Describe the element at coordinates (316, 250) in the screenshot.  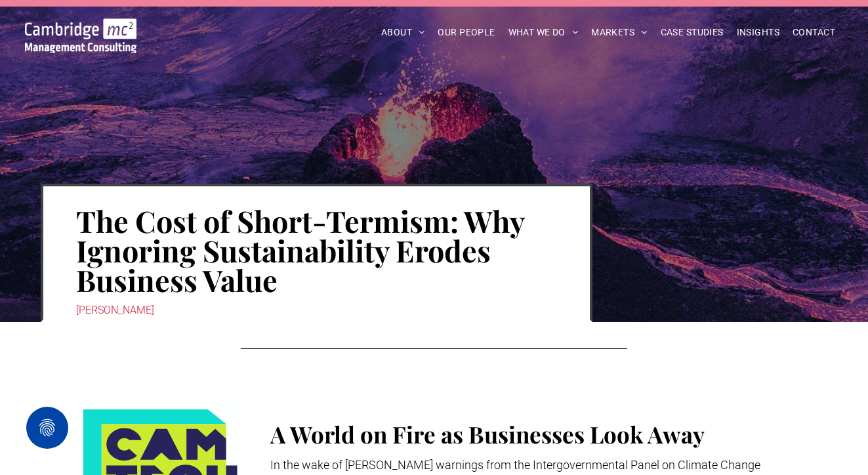
I see `h1: The Cost of Short-Termism: Why Ignoring Sustainability Erodes Business Value` at that location.